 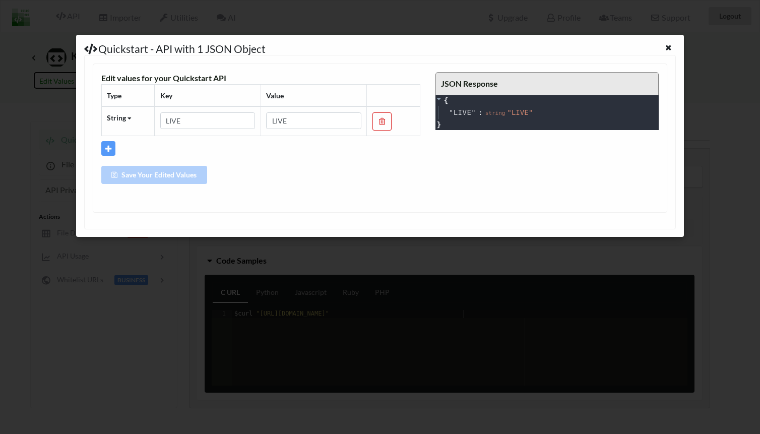 I want to click on span: " LIVE ", so click(x=520, y=112).